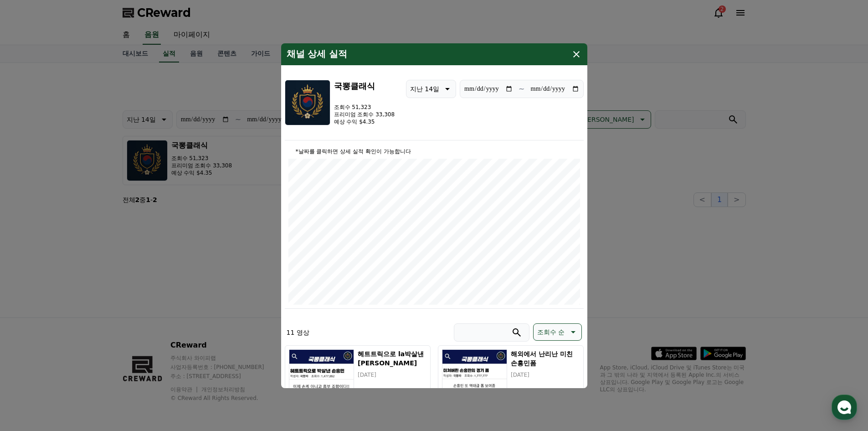  I want to click on span: 홈, so click(31, 307).